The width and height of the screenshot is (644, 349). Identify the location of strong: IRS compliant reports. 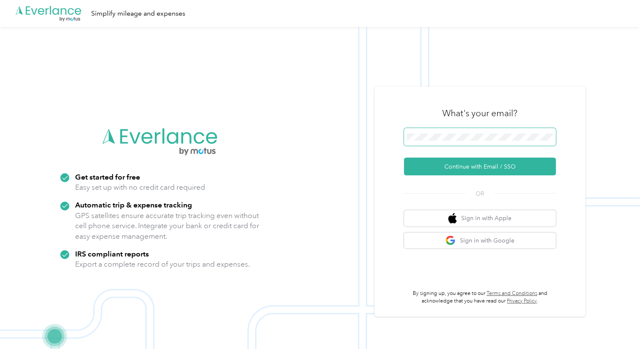
(112, 253).